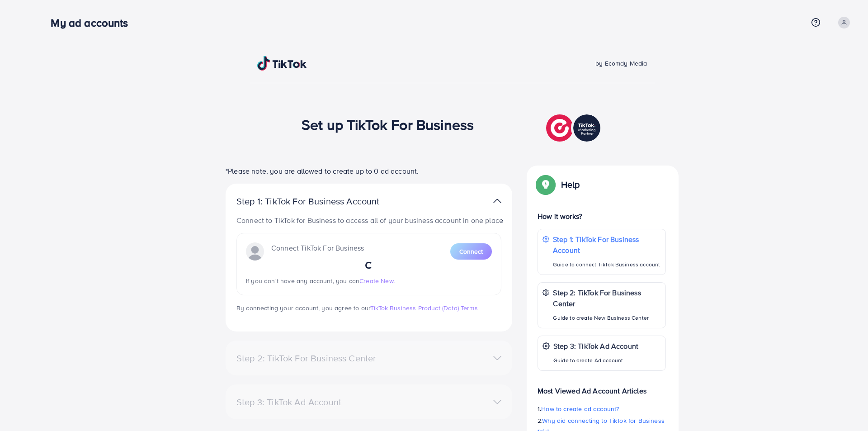  What do you see at coordinates (93, 22) in the screenshot?
I see `h3: My ad accounts` at bounding box center [93, 22].